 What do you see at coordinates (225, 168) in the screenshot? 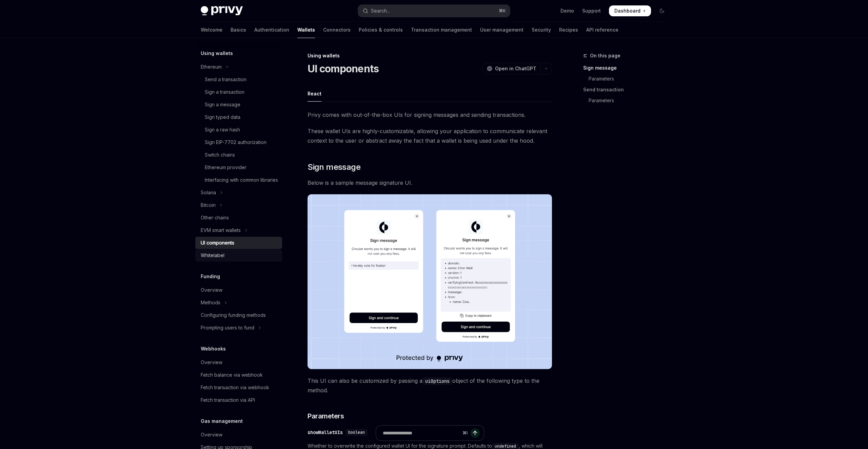
I see `div: Ethereum provider` at bounding box center [225, 168].